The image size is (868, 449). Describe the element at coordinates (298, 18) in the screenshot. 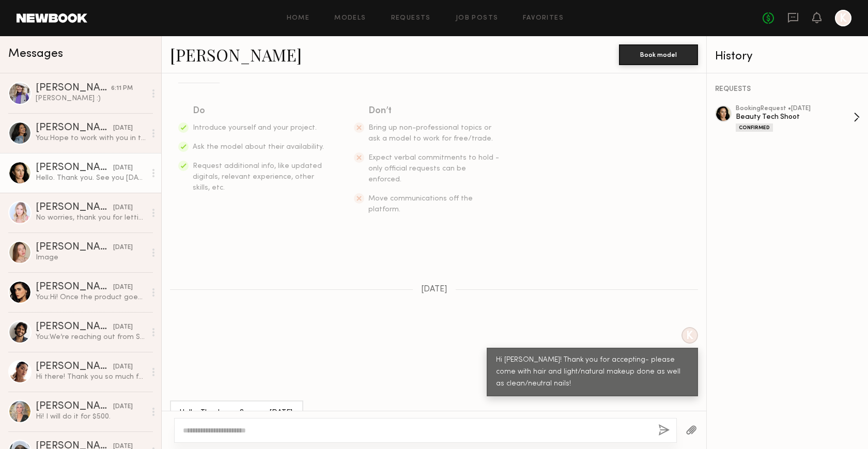

I see `a: Home` at that location.